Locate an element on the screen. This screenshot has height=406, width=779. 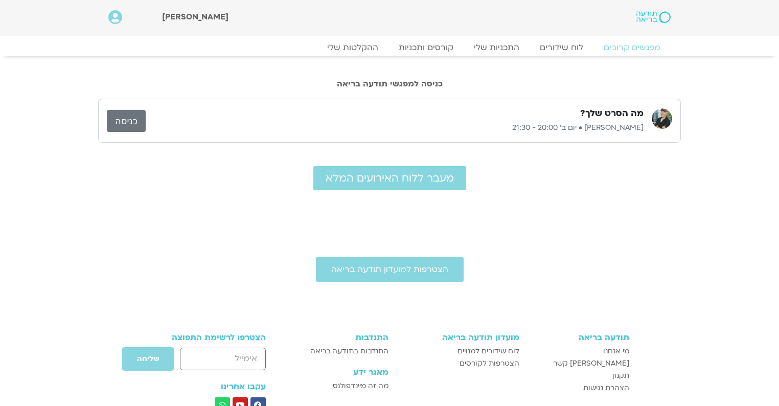
span: תקנון is located at coordinates (620, 375).